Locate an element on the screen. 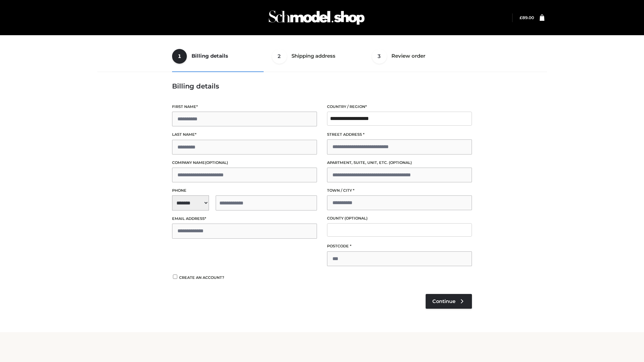 This screenshot has height=362, width=644. a: Continue is located at coordinates (449, 302).